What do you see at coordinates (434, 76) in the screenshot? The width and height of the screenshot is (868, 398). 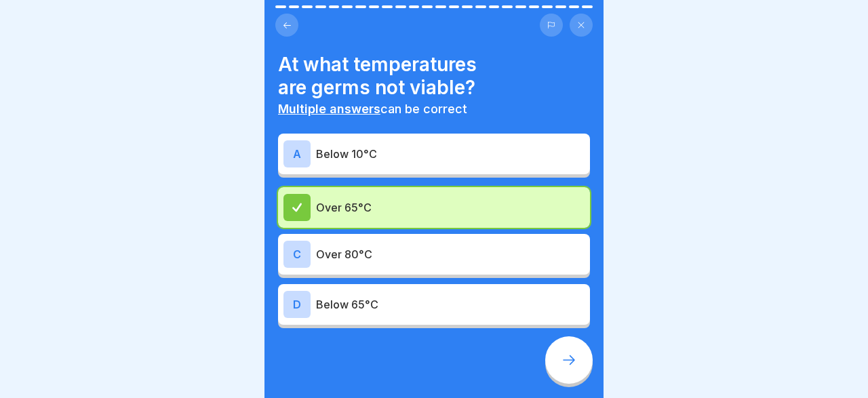 I see `h4: At what temperatures are germs not viable?` at bounding box center [434, 76].